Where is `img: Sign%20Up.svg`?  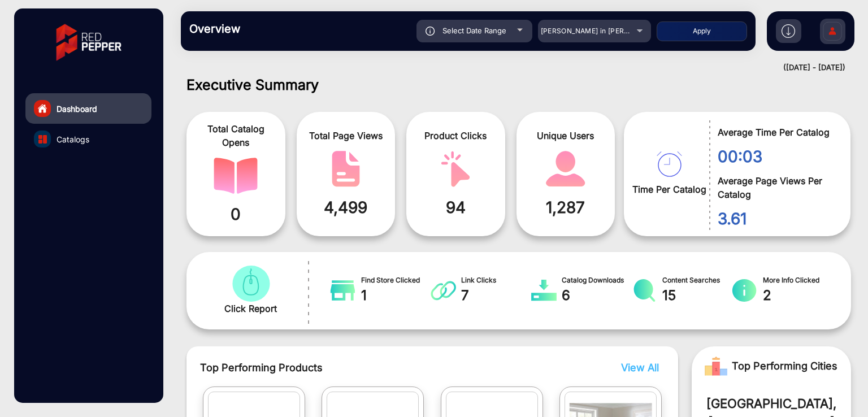
img: Sign%20Up.svg is located at coordinates (832, 32).